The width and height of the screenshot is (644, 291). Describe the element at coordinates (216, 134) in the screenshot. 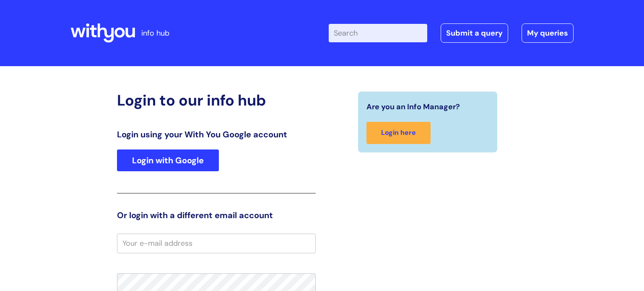

I see `h3: Login using your With You Google account` at that location.